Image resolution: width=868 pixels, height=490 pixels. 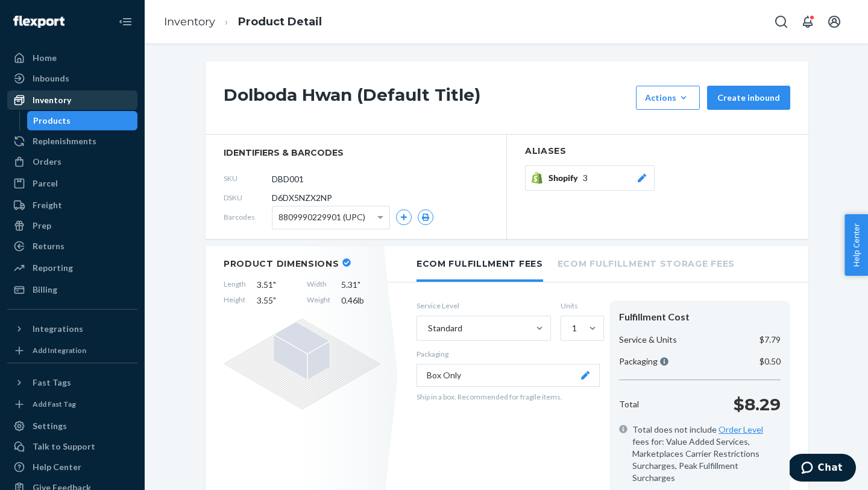 What do you see at coordinates (741, 429) in the screenshot?
I see `a: Order Level` at bounding box center [741, 429].